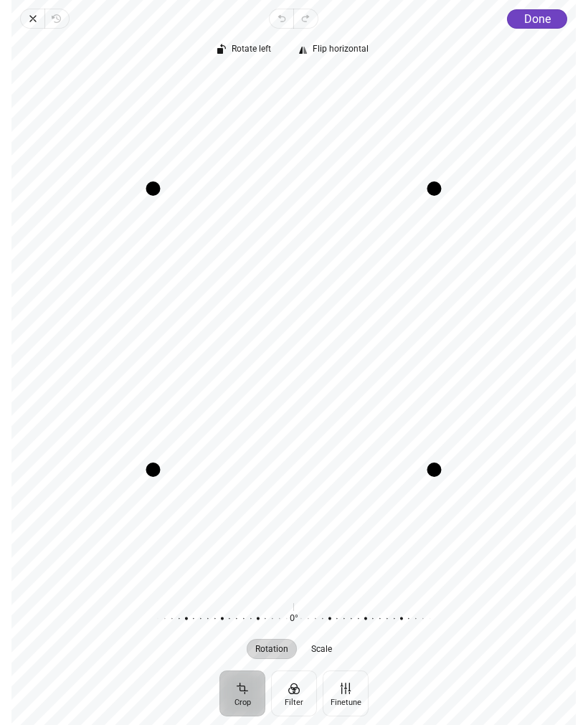 The width and height of the screenshot is (588, 725). What do you see at coordinates (294, 693) in the screenshot?
I see `button: Filter` at bounding box center [294, 693].